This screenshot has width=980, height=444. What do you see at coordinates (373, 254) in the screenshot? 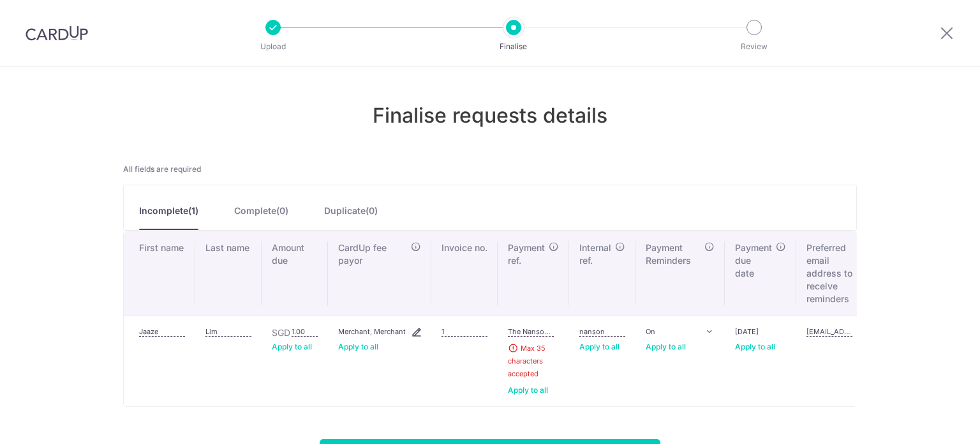
I see `span: CardUp fee payor` at bounding box center [373, 254].